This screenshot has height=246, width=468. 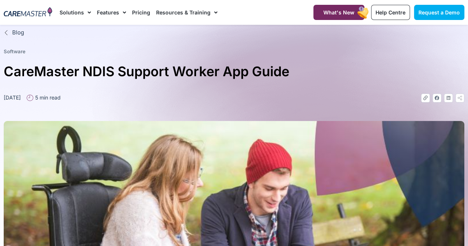 What do you see at coordinates (339, 12) in the screenshot?
I see `a: What's New` at bounding box center [339, 12].